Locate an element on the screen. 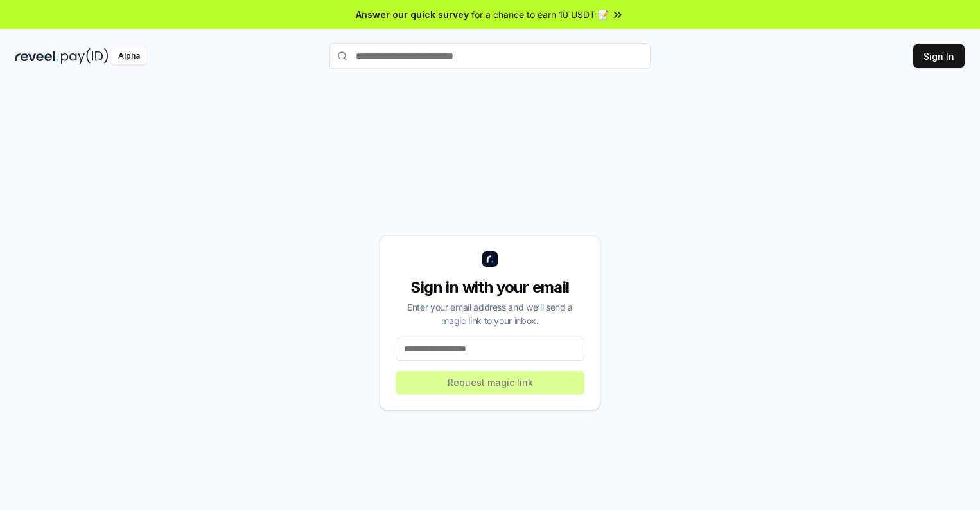  span: for a chance to earn 10 USDT 📝 is located at coordinates (540, 14).